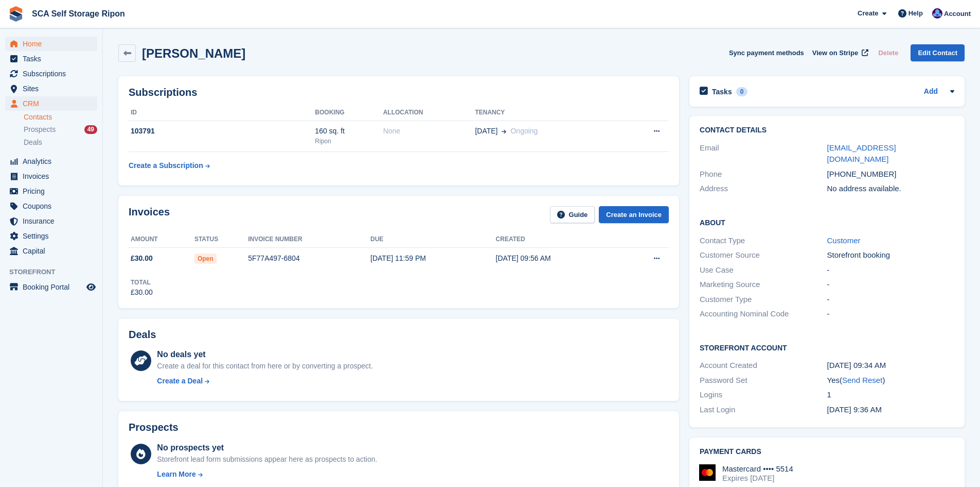  What do you see at coordinates (169, 165) in the screenshot?
I see `a: Create a Subscription` at bounding box center [169, 165].